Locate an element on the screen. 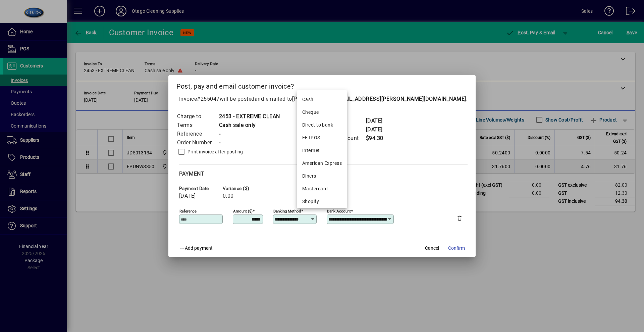 This screenshot has width=644, height=332. span: Payment is located at coordinates (192, 174).